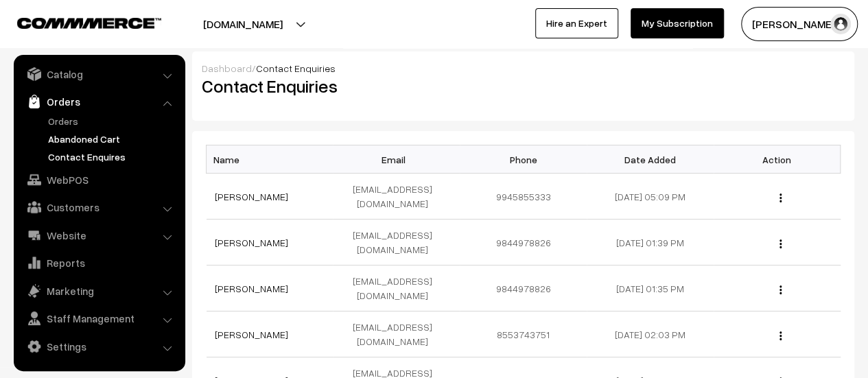 The image size is (868, 378). I want to click on a: Marketing, so click(98, 291).